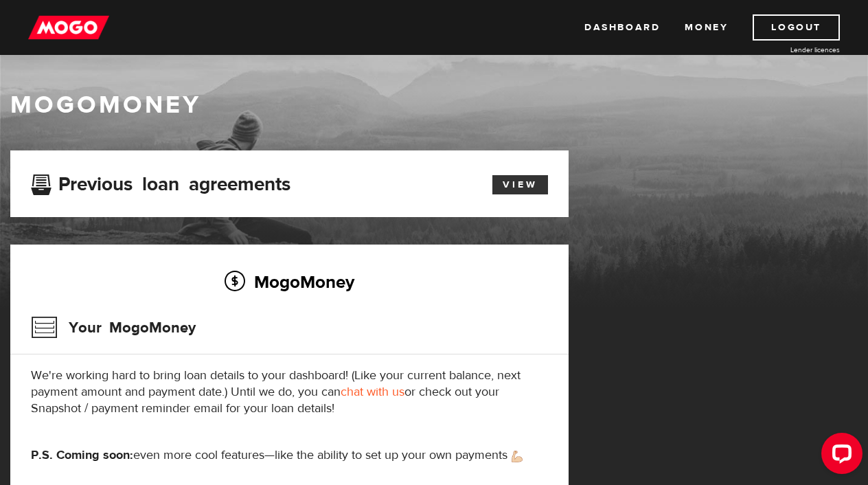  Describe the element at coordinates (372, 392) in the screenshot. I see `a: chat with us` at that location.